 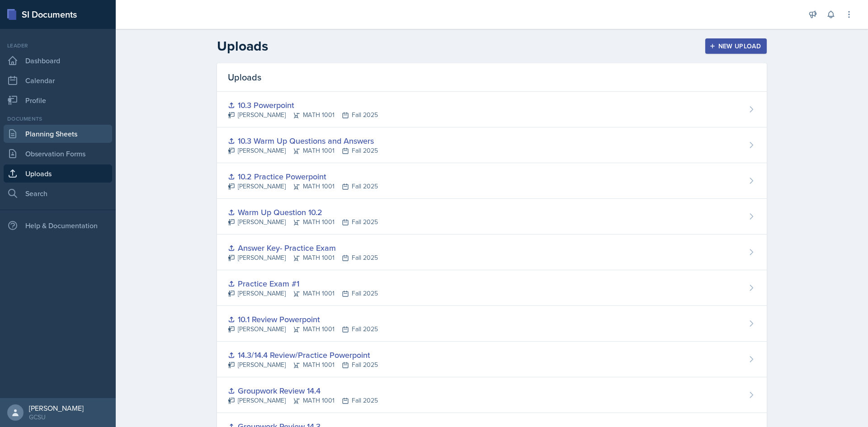 I want to click on div: Documents, so click(x=58, y=119).